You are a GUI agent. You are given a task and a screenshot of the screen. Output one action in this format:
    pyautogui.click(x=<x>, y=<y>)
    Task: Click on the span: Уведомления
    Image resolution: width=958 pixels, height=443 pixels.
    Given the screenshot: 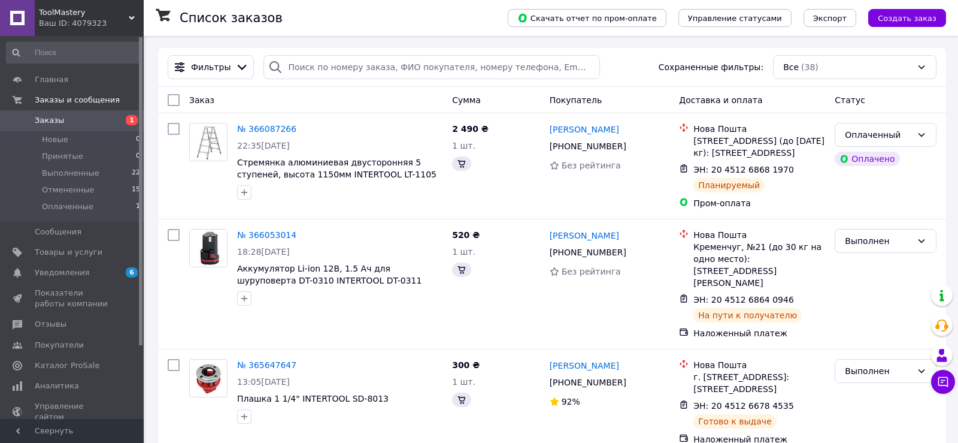 What is the action you would take?
    pyautogui.click(x=62, y=273)
    